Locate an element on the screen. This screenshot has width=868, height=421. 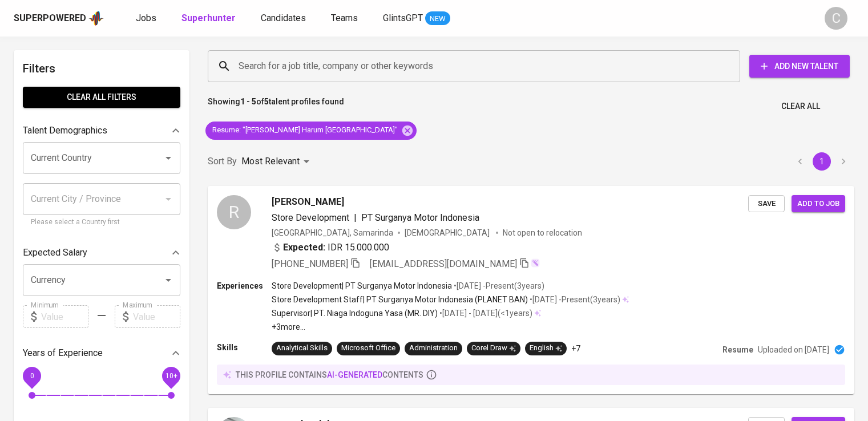
span: Candidates is located at coordinates (283, 17).